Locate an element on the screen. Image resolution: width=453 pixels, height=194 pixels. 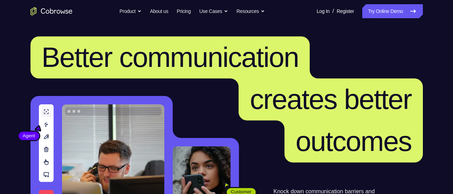
a: Try Online Demo is located at coordinates (392, 11).